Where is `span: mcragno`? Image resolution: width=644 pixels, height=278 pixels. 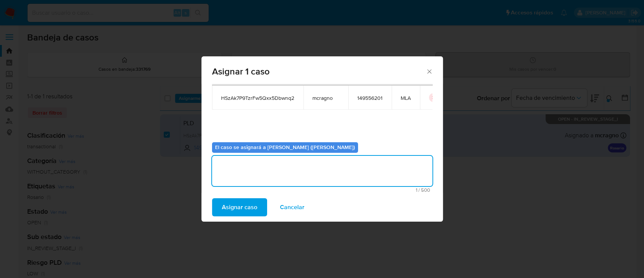 span: mcragno is located at coordinates (326, 98).